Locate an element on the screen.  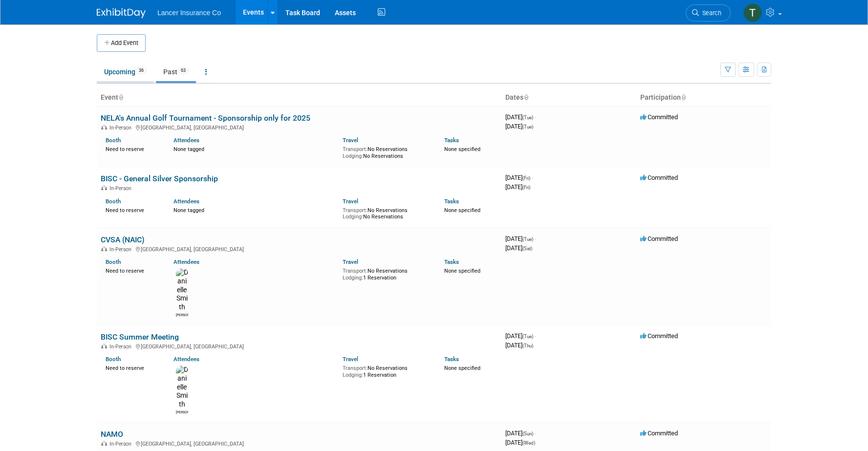
img: Terrence Forrest is located at coordinates (753, 13).